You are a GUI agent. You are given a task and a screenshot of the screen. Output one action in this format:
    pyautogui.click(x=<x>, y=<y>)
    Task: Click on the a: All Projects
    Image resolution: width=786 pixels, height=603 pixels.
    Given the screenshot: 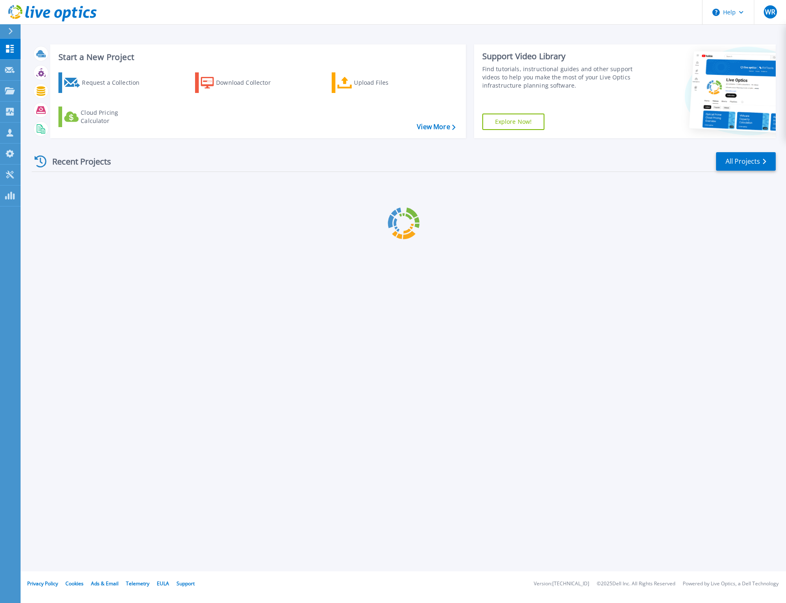 What is the action you would take?
    pyautogui.click(x=746, y=161)
    